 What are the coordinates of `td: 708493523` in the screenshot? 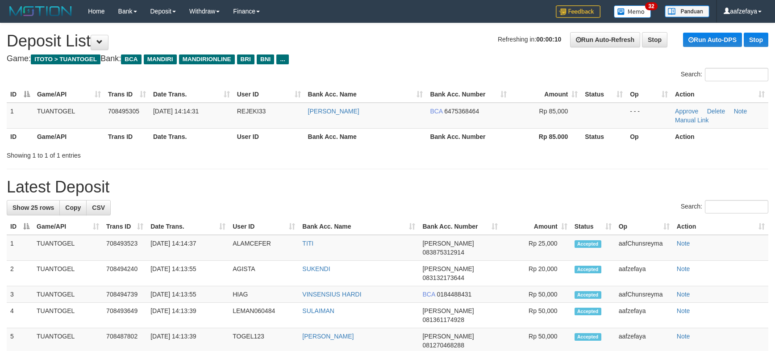 It's located at (124, 248).